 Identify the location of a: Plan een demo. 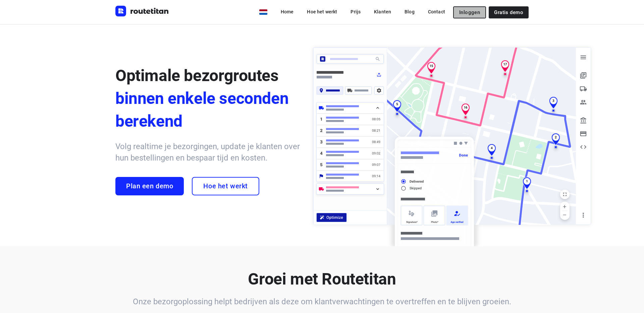
(150, 186).